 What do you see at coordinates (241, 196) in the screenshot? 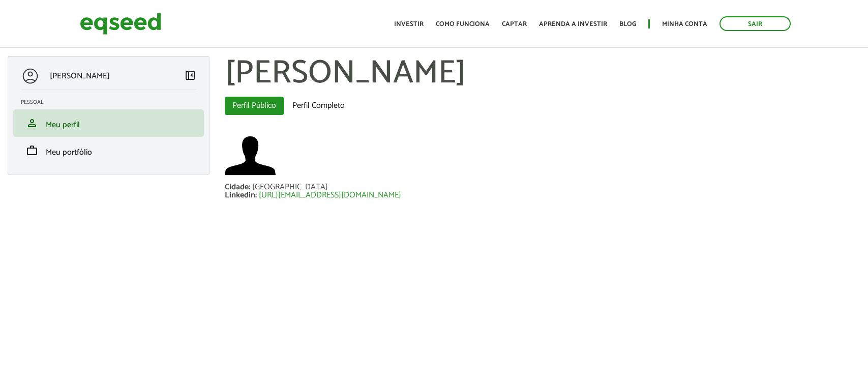
I see `div: Linkedin` at bounding box center [241, 196].